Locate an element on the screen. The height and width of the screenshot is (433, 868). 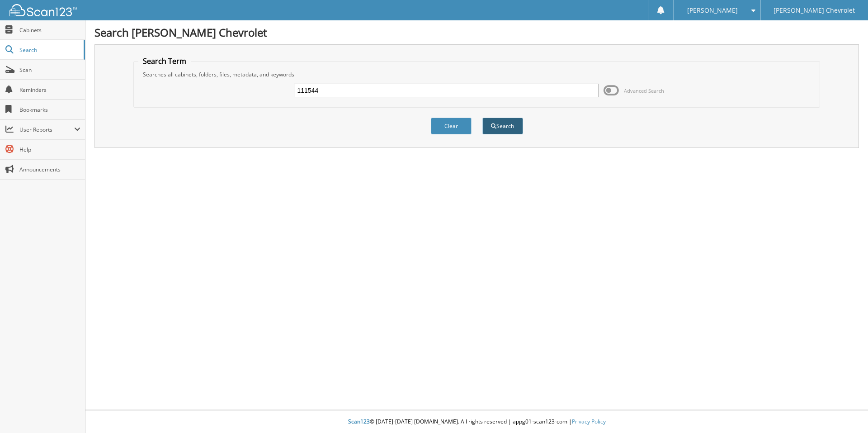
img: scan123-logo-white.svg is located at coordinates (43, 10).